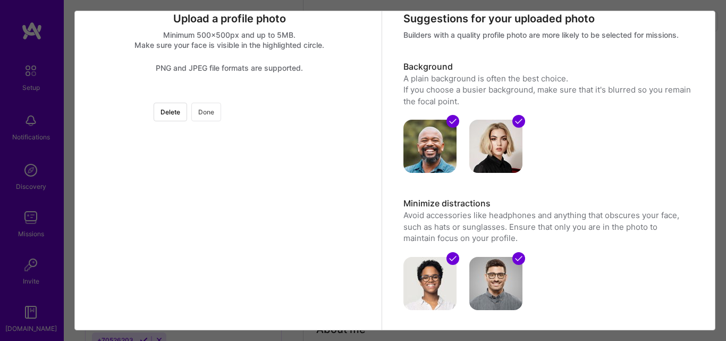 Image resolution: width=726 pixels, height=341 pixels. Describe the element at coordinates (548, 95) in the screenshot. I see `div: If you choose a busier background, make sure that it's blurred so you remain the focal point.` at that location.